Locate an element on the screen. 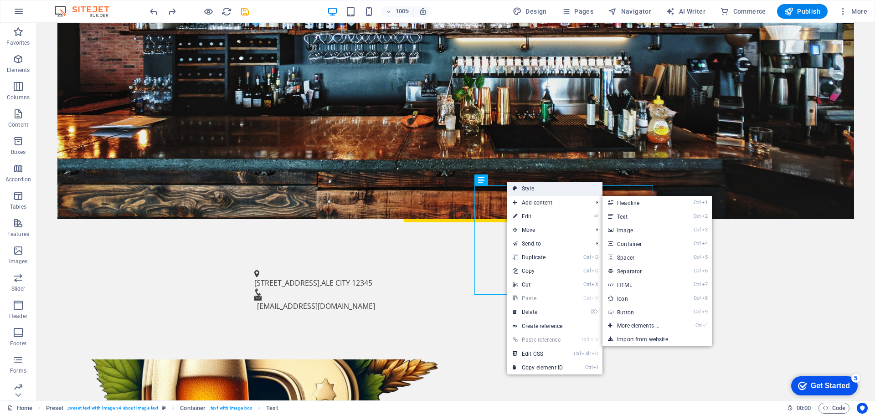 The width and height of the screenshot is (875, 415). a: Send to is located at coordinates (548, 244).